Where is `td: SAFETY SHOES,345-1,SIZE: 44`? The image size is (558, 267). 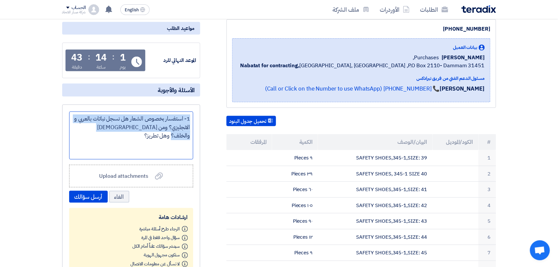 td: SAFETY SHOES,345-1,SIZE: 44 is located at coordinates (375, 237).